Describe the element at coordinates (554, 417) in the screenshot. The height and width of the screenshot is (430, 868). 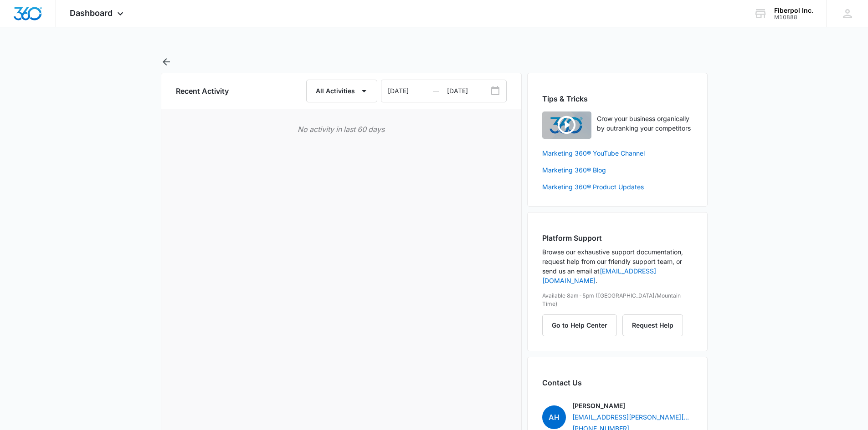
I see `span: AH` at that location.